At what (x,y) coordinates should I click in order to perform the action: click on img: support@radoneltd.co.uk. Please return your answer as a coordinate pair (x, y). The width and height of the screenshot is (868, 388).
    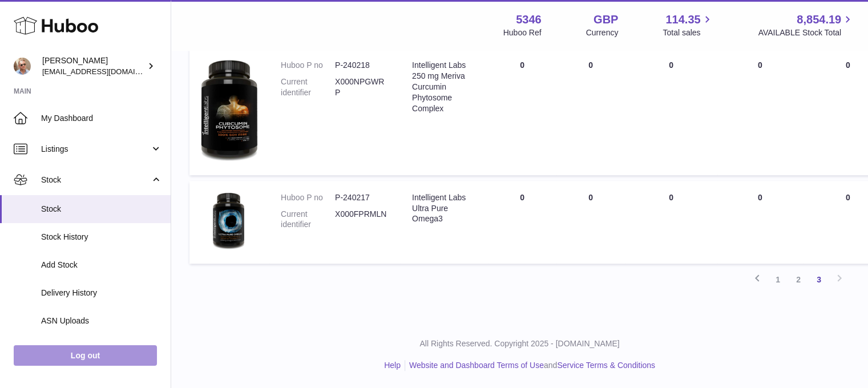
    Looking at the image, I should click on (23, 66).